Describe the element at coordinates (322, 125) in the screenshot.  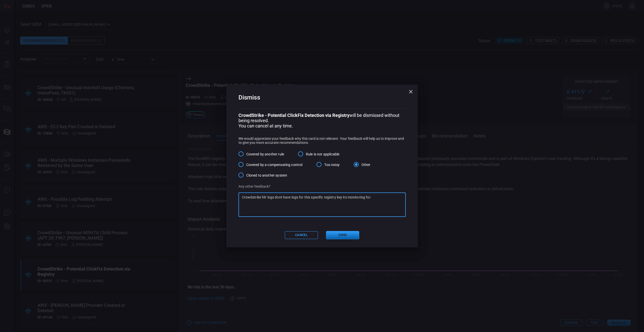
I see `p: You can cancel at any time.` at that location.